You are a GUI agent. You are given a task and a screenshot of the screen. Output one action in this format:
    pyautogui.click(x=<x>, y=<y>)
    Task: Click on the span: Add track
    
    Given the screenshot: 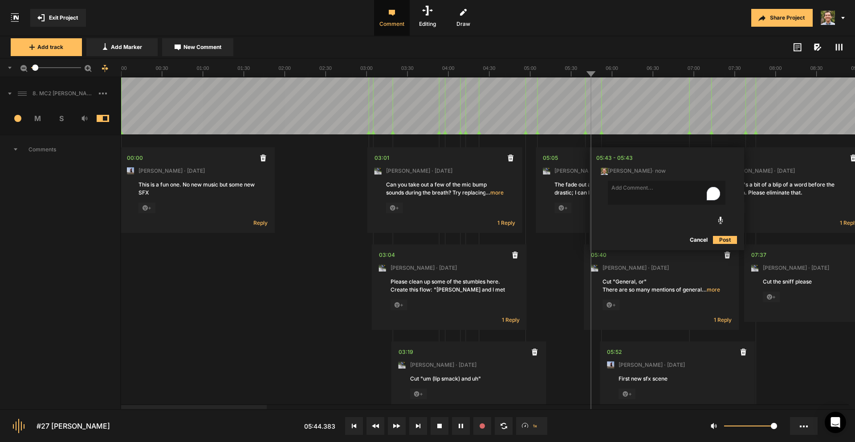 What is the action you would take?
    pyautogui.click(x=50, y=47)
    